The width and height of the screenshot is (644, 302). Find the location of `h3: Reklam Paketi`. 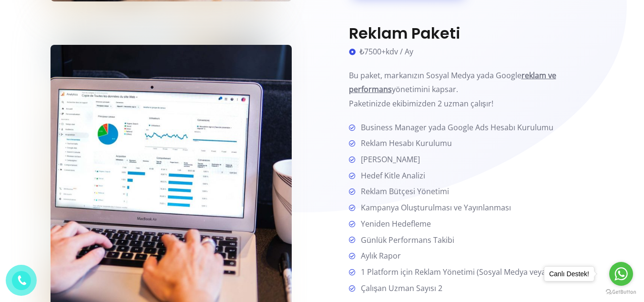

h3: Reklam Paketi is located at coordinates (471, 33).